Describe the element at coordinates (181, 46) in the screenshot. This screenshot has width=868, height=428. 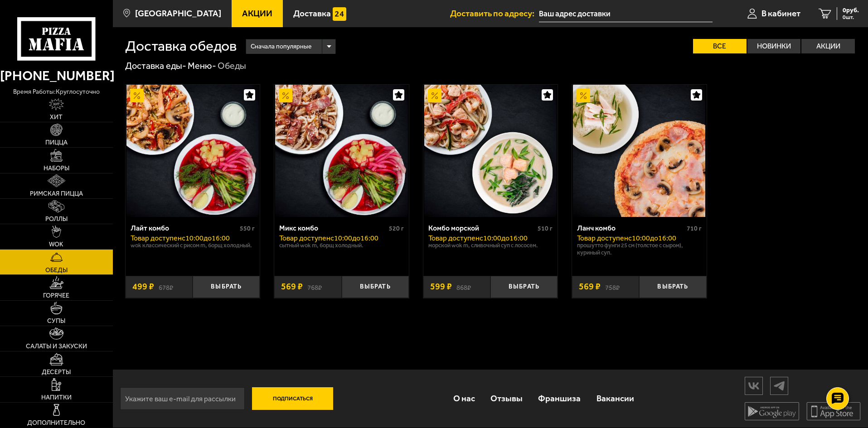
I see `h1: Доставка обедов` at that location.